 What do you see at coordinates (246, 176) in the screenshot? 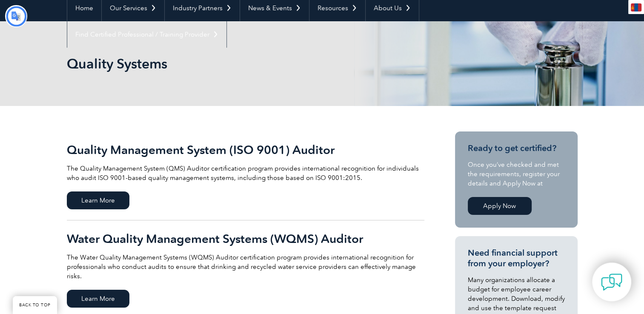
I see `a: Quality Management System (ISO 9001) Auditor The Quality Management System (QMS) Auditor certific...` at bounding box center [246, 176].